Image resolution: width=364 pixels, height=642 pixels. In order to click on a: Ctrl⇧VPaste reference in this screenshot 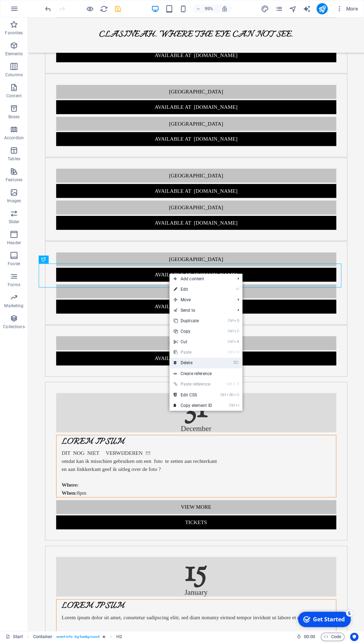, I will do `click(193, 384)`.